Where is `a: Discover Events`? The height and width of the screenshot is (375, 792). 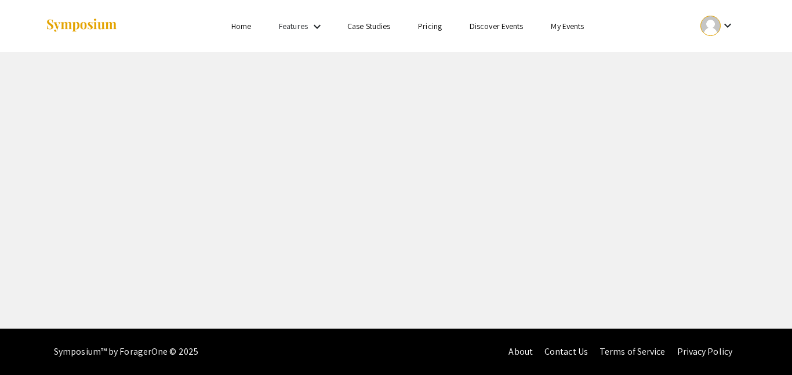 a: Discover Events is located at coordinates (496, 26).